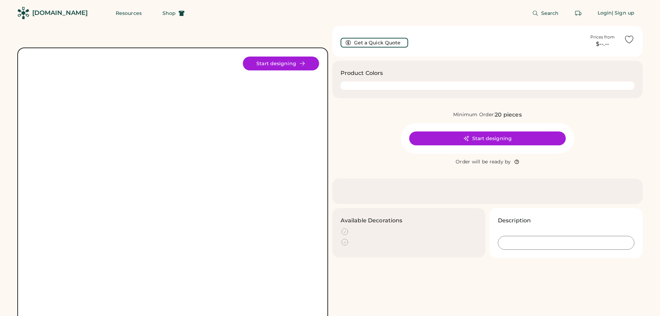  What do you see at coordinates (508, 115) in the screenshot?
I see `div: 20 pieces` at bounding box center [508, 115].